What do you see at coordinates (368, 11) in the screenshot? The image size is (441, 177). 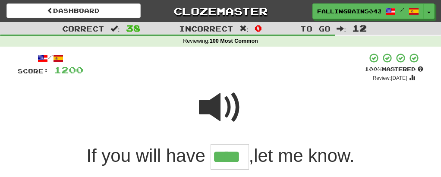 I see `a: FallingRain5043 /` at bounding box center [368, 11].